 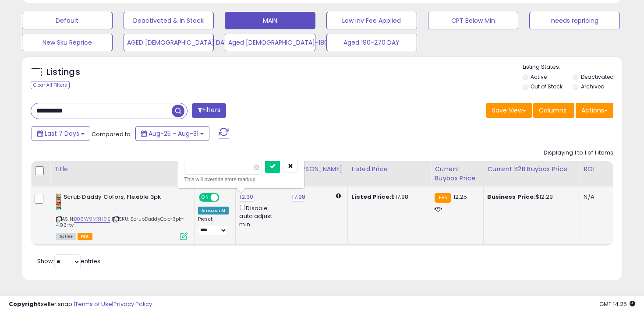 I want to click on button: Last 7 Days, so click(x=61, y=133).